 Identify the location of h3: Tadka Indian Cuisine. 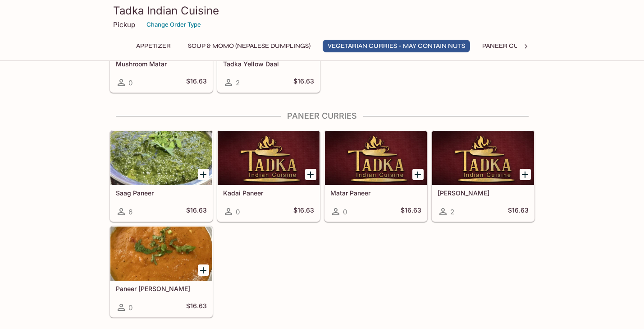
(322, 10).